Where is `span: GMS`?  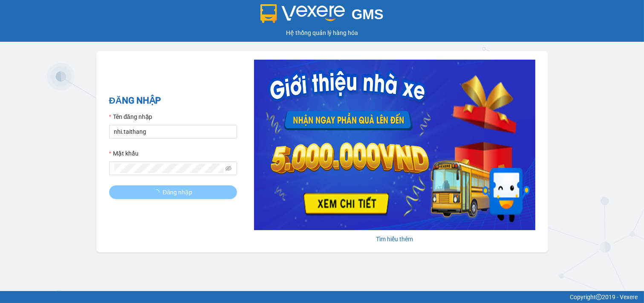
span: GMS is located at coordinates (367, 14).